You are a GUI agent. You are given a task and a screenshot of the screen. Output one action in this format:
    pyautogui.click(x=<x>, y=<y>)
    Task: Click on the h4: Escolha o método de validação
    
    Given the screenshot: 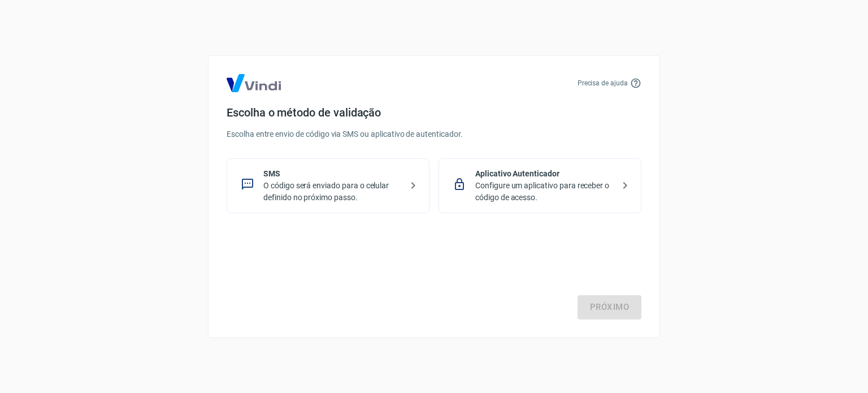 What is the action you would take?
    pyautogui.click(x=434, y=112)
    